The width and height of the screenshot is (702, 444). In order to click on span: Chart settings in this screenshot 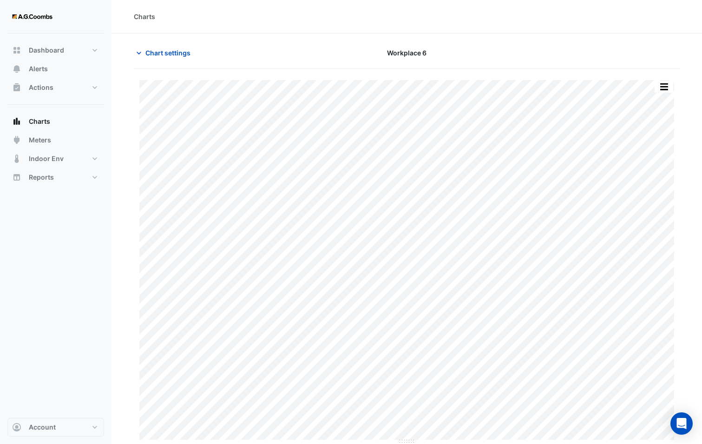, I will do `click(168, 53)`.